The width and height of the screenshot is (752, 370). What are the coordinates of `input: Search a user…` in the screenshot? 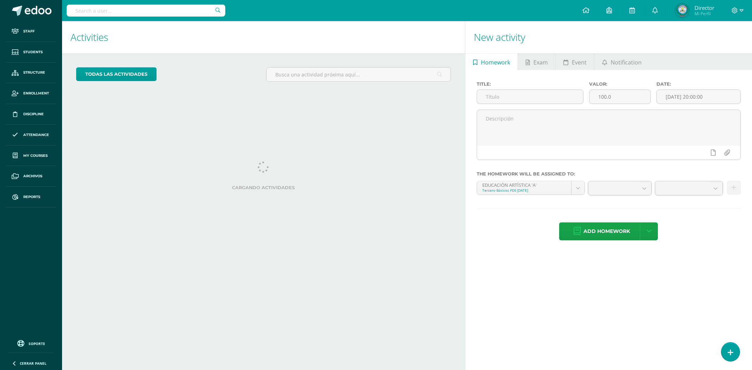 It's located at (146, 11).